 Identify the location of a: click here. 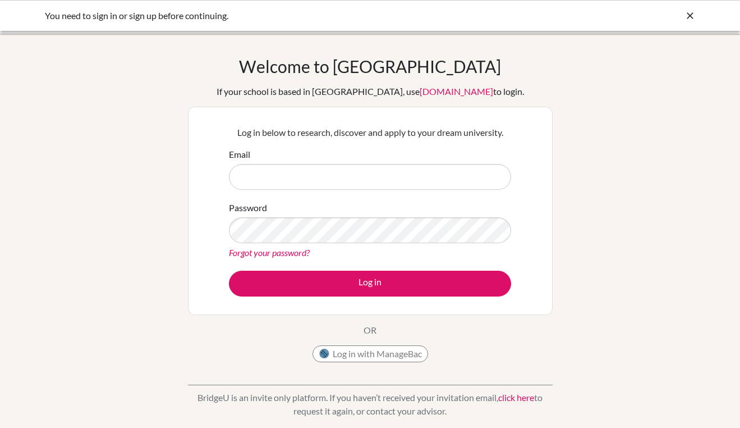
(516, 397).